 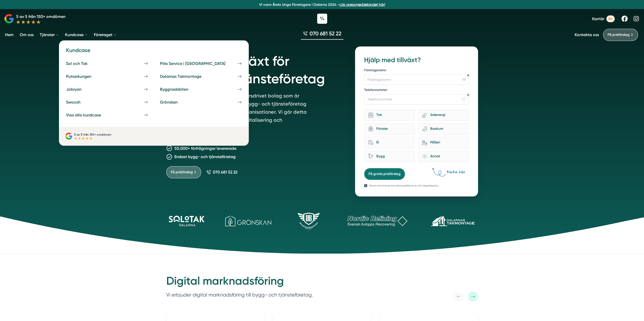 What do you see at coordinates (107, 63) in the screenshot?
I see `a: Sol och Tak` at bounding box center [107, 63].